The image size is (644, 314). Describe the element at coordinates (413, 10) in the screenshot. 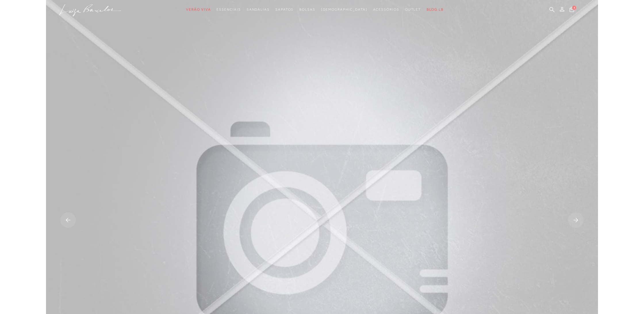

I see `span: Outlet` at that location.